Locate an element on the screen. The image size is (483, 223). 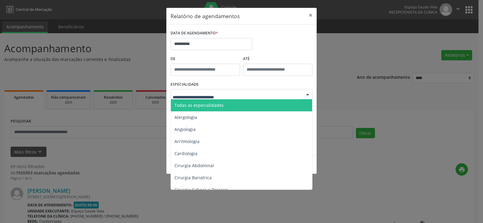
span: Angiologia is located at coordinates (185, 129).